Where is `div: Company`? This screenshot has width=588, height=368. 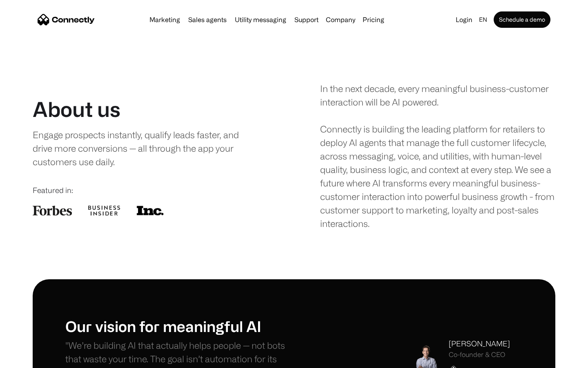
div: Company is located at coordinates (341, 20).